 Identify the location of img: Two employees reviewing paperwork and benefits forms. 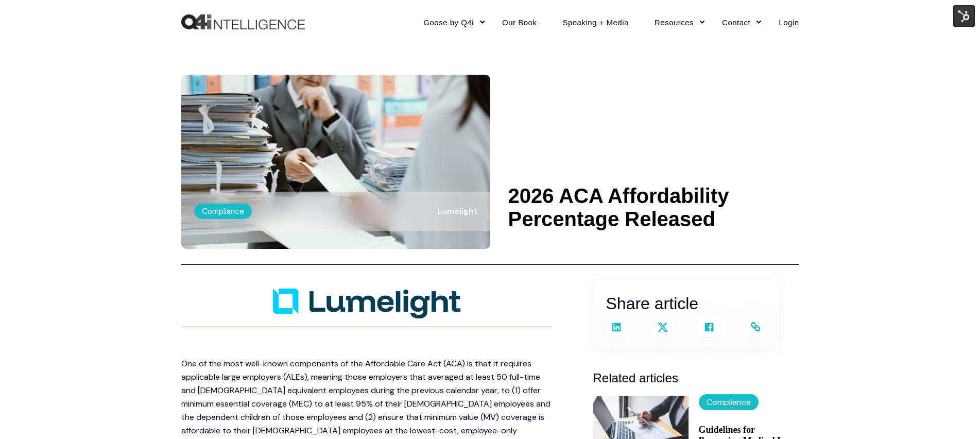
(336, 162).